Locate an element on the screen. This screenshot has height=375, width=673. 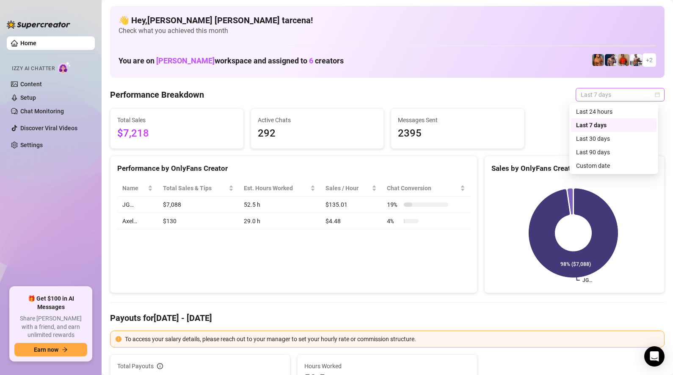
img: JUSTIN is located at coordinates (636, 60).